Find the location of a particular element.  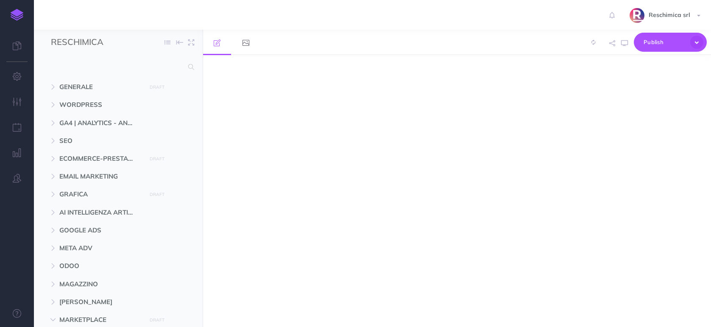

span: GRAFICA is located at coordinates (100, 194).